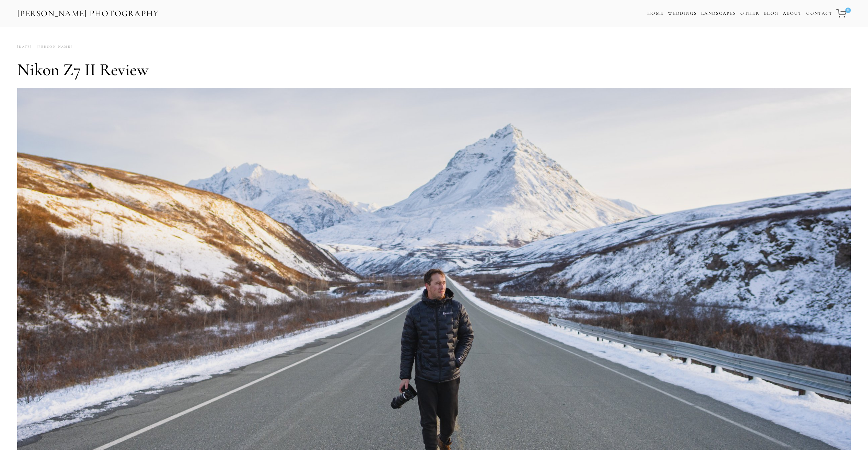 The height and width of the screenshot is (450, 868). What do you see at coordinates (819, 13) in the screenshot?
I see `a: Contact` at bounding box center [819, 13].